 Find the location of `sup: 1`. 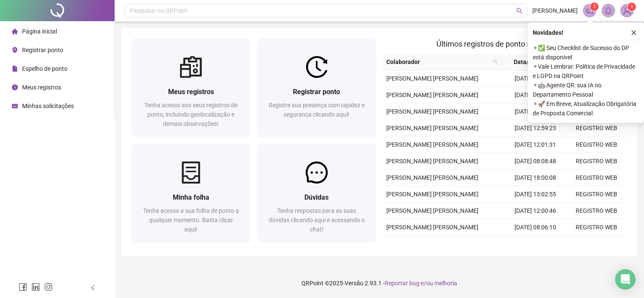

sup: 1 is located at coordinates (595, 7).